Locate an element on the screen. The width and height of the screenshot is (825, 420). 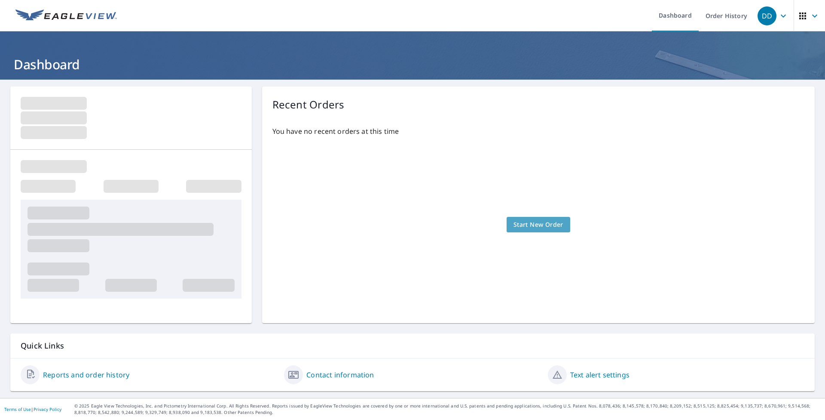
div: DD is located at coordinates (767, 16).